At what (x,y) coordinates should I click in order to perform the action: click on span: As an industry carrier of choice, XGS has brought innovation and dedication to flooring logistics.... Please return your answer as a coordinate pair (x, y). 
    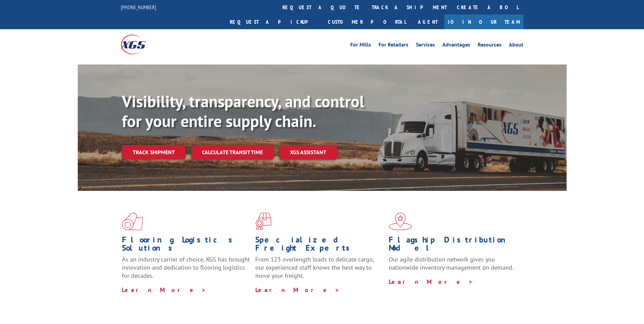
    Looking at the image, I should click on (186, 267).